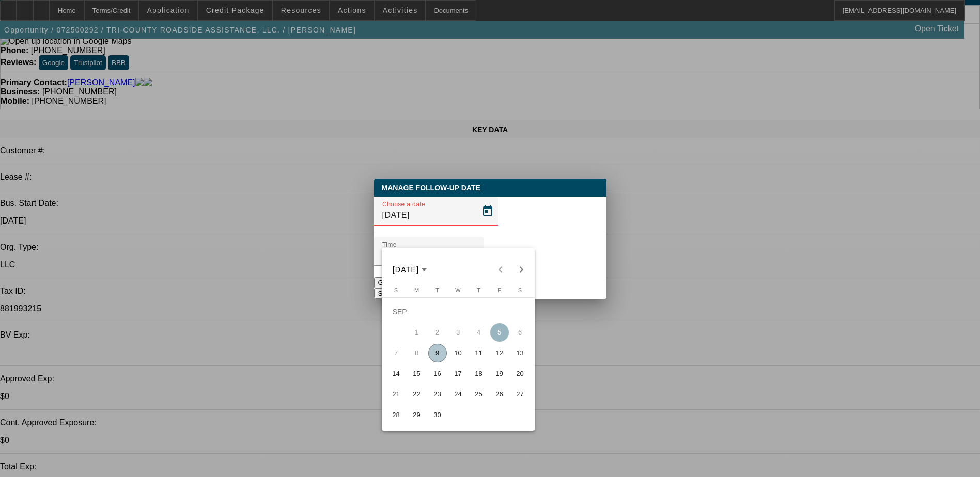 This screenshot has width=980, height=477. I want to click on span: 23, so click(437, 394).